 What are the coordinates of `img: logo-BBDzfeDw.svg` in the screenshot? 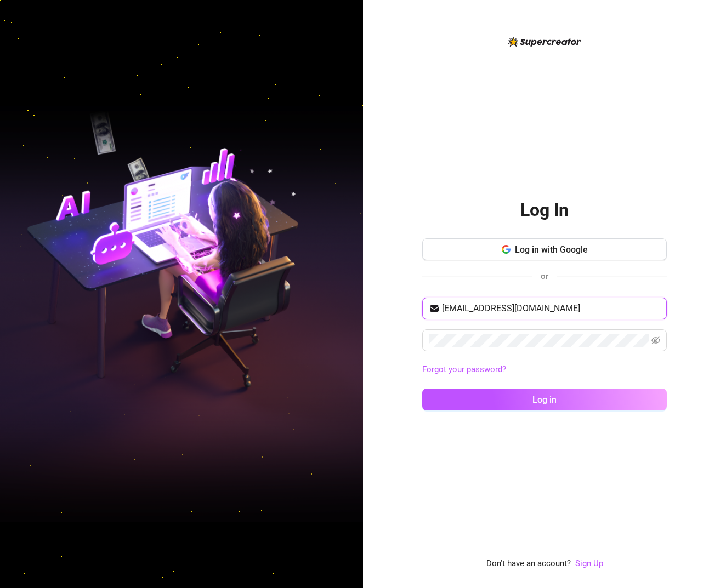 It's located at (545, 42).